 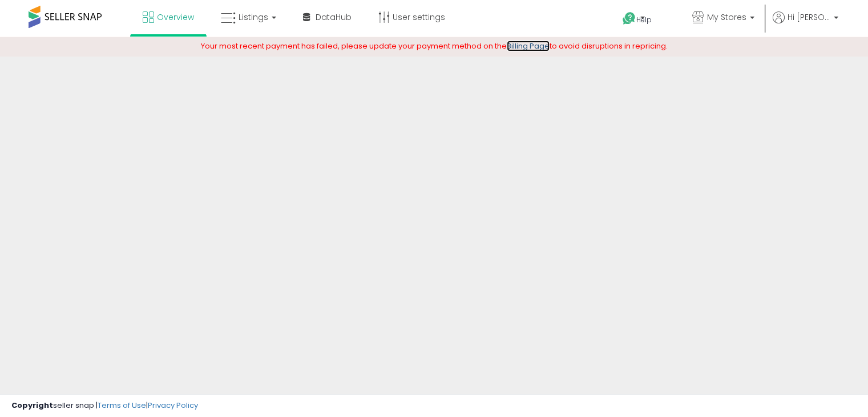 I want to click on span: Your most recent payment has failed, please update your payment method on the to avoid disruption..., so click(x=434, y=46).